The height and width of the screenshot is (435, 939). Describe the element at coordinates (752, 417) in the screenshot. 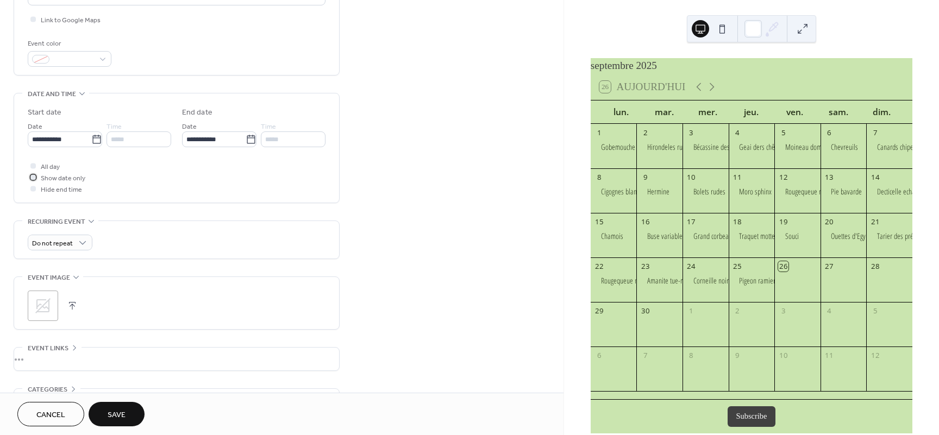

I see `button: Subscribe` at that location.